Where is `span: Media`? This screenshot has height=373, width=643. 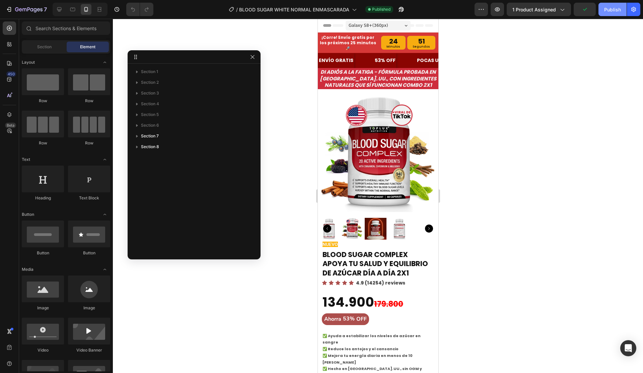 span: Media is located at coordinates (27, 269).